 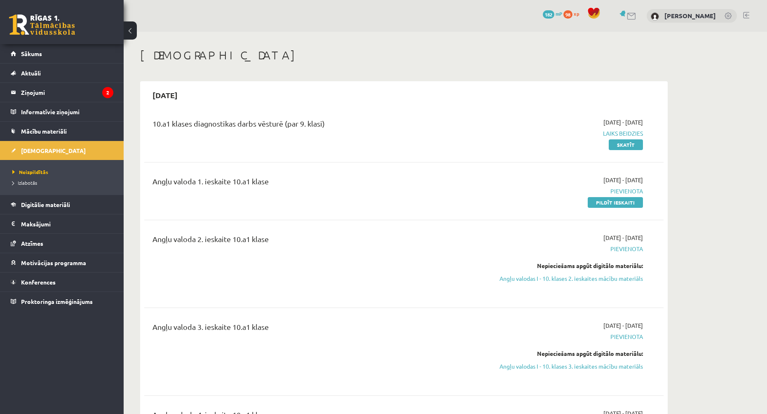 What do you see at coordinates (62, 301) in the screenshot?
I see `a: Proktoringa izmēģinājums` at bounding box center [62, 301].